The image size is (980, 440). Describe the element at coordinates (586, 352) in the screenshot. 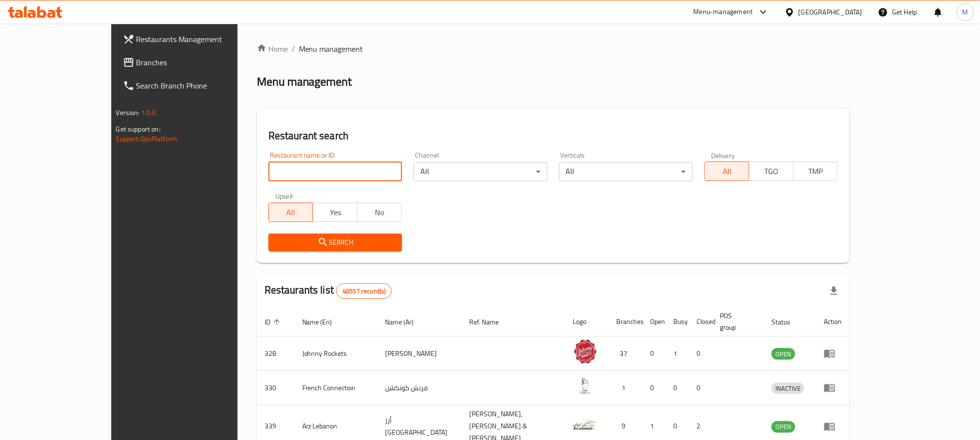

I see `img: Johnny Rockets` at that location.